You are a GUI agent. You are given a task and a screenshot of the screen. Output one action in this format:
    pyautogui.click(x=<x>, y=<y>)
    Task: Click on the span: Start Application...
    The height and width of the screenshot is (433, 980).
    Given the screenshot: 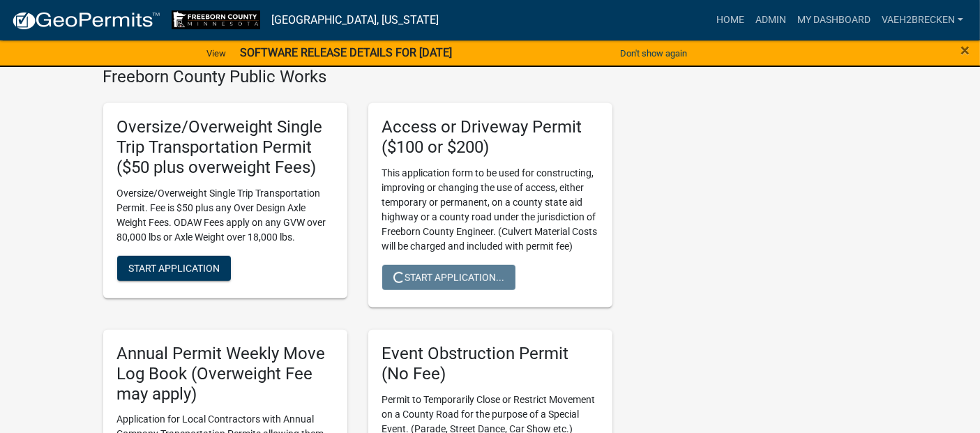 What is the action you would take?
    pyautogui.click(x=448, y=277)
    